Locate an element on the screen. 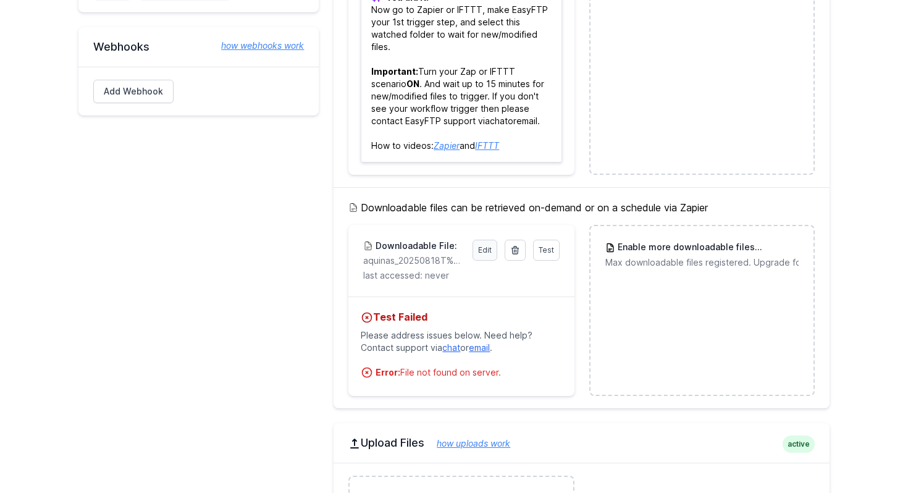 Image resolution: width=908 pixels, height=493 pixels. div: File not found on server. is located at coordinates (468, 373).